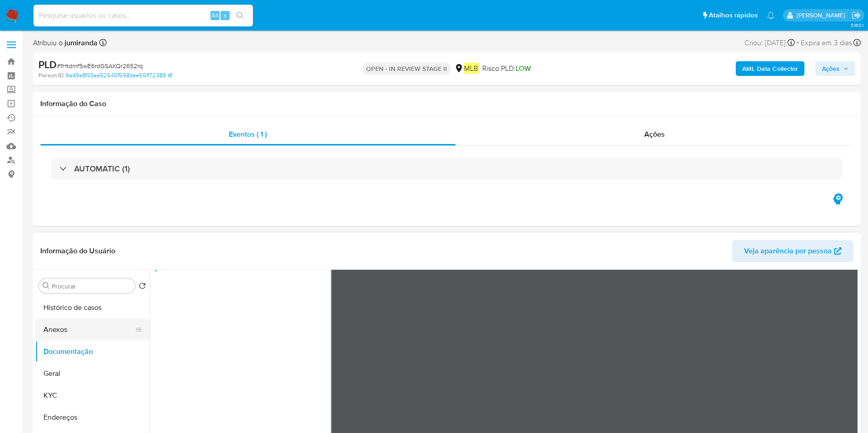 Image resolution: width=868 pixels, height=433 pixels. I want to click on button: Anexos, so click(89, 330).